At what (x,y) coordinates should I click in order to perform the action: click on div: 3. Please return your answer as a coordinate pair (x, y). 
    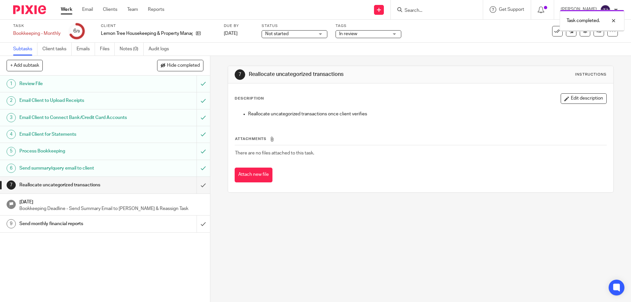
    Looking at the image, I should click on (11, 118).